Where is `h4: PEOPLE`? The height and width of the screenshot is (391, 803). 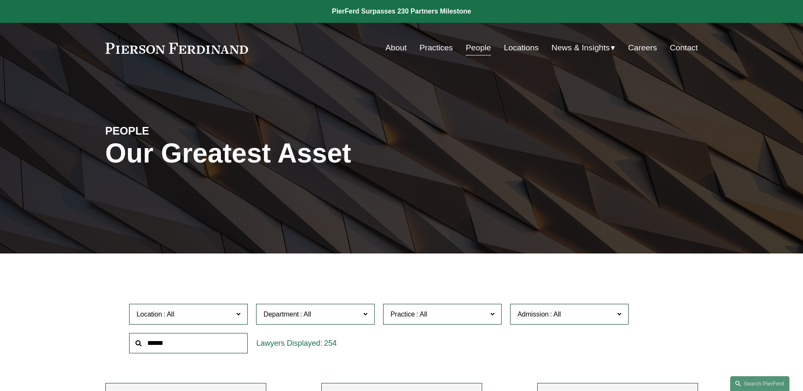
h4: PEOPLE is located at coordinates (179, 131).